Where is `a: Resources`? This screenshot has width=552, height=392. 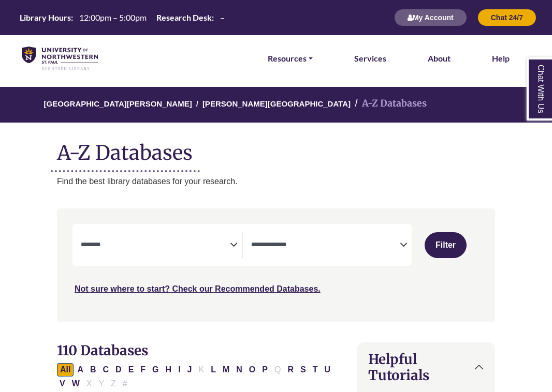
a: Resources is located at coordinates (290, 58).